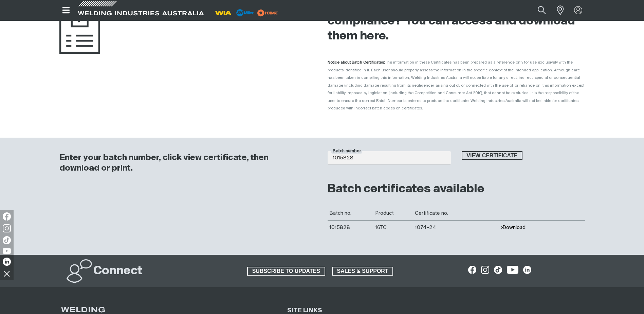 The width and height of the screenshot is (644, 314). What do you see at coordinates (185, 163) in the screenshot?
I see `h3: Enter your batch number, click view certificate, then download or print.` at bounding box center [185, 163].